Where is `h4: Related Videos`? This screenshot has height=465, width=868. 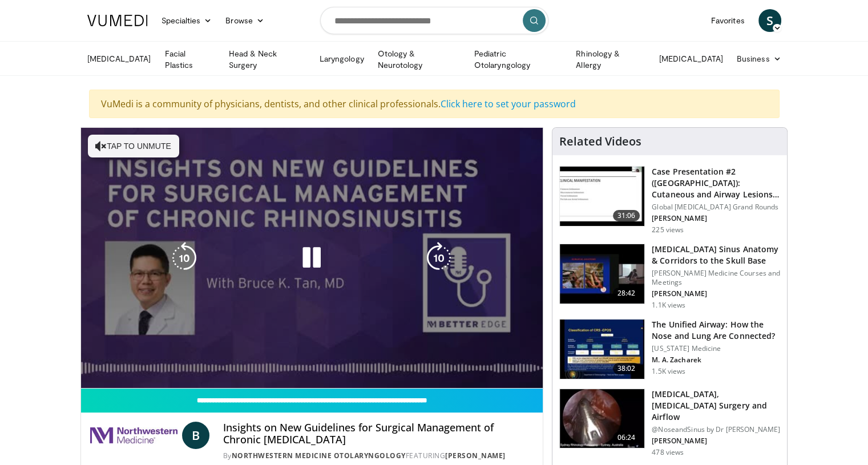
h4: Related Videos is located at coordinates (600, 141).